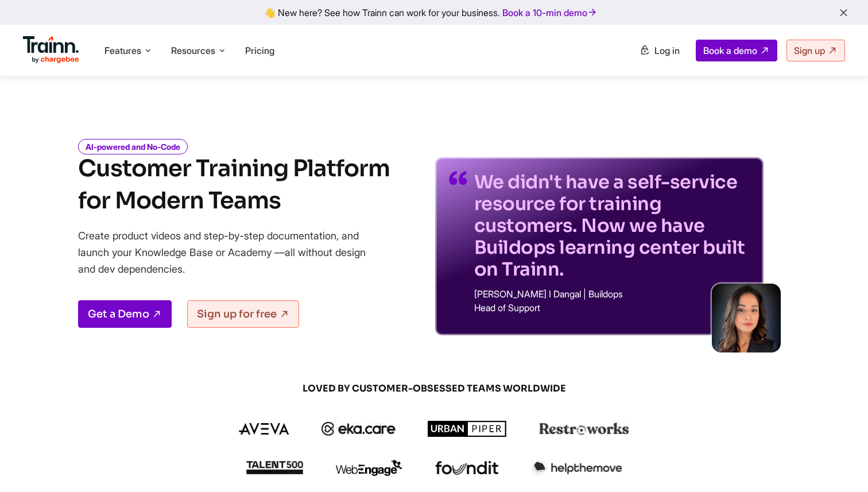 The image size is (868, 492). What do you see at coordinates (467, 469) in the screenshot?
I see `img: foundit logo` at bounding box center [467, 469].